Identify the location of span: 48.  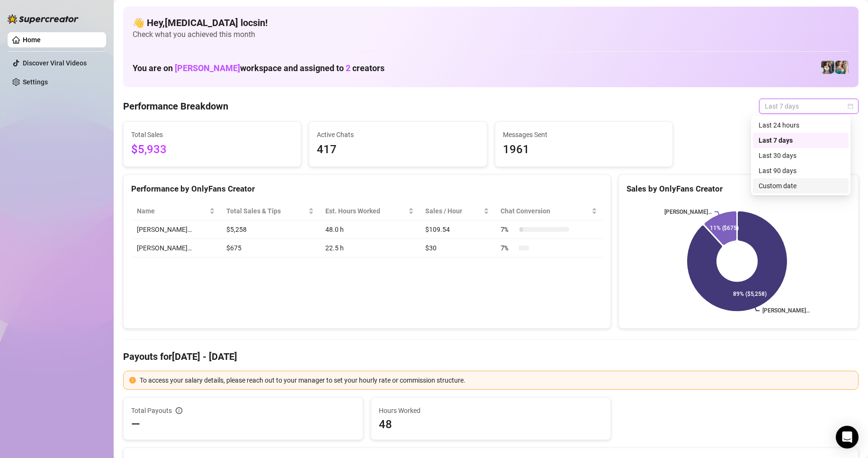
(490, 424).